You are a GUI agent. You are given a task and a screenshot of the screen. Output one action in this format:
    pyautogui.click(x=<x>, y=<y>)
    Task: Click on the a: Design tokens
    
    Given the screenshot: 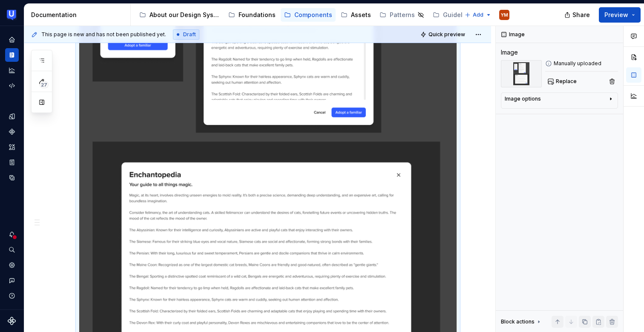 What is the action you would take?
    pyautogui.click(x=12, y=116)
    